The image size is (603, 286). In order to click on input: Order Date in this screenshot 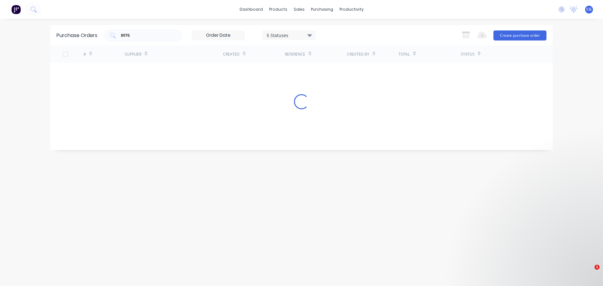, I will do `click(218, 35)`.